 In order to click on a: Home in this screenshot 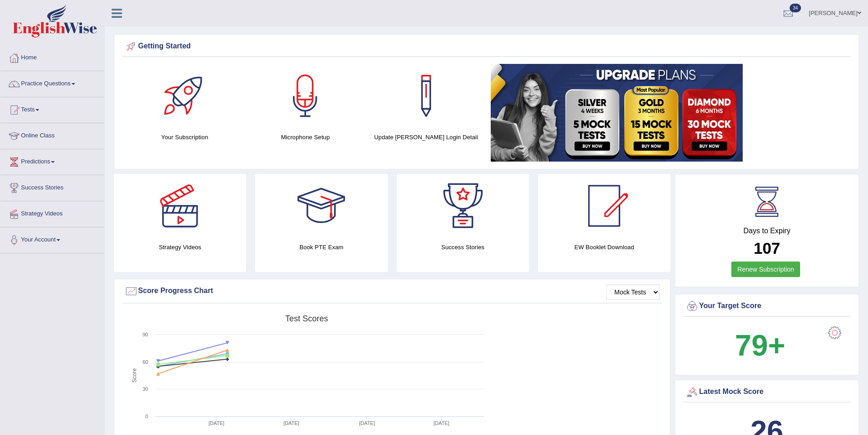, I will do `click(52, 57)`.